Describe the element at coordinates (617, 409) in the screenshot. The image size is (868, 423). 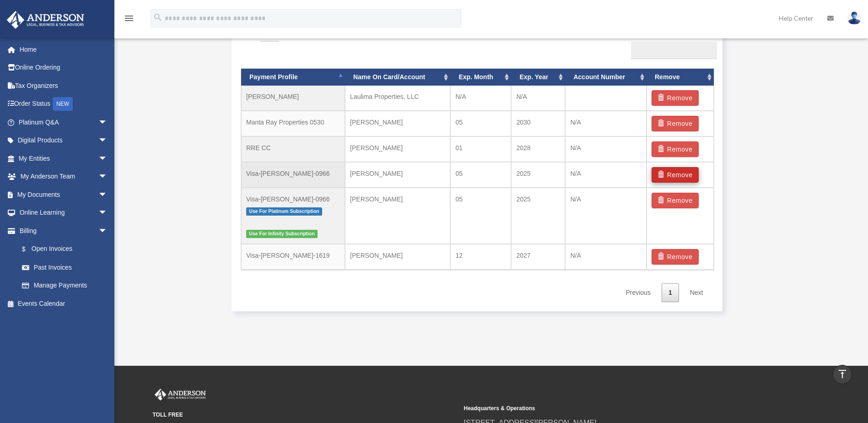
I see `small: Headquarters & Operations` at that location.